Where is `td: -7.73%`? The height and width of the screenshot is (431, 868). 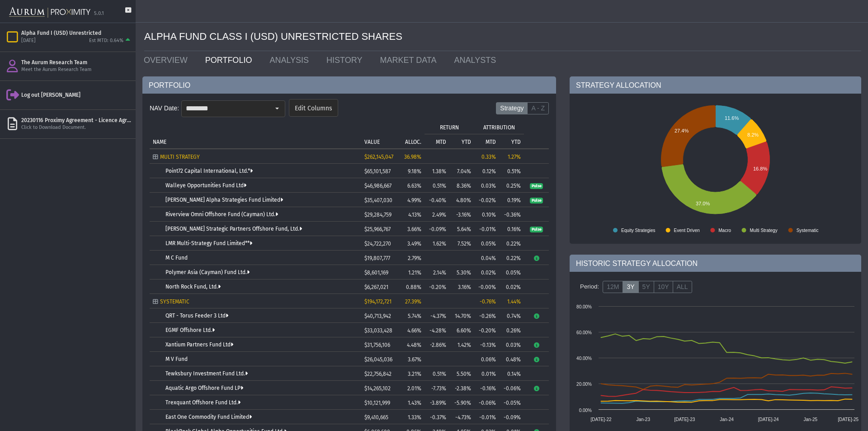
td: -7.73% is located at coordinates (437, 388).